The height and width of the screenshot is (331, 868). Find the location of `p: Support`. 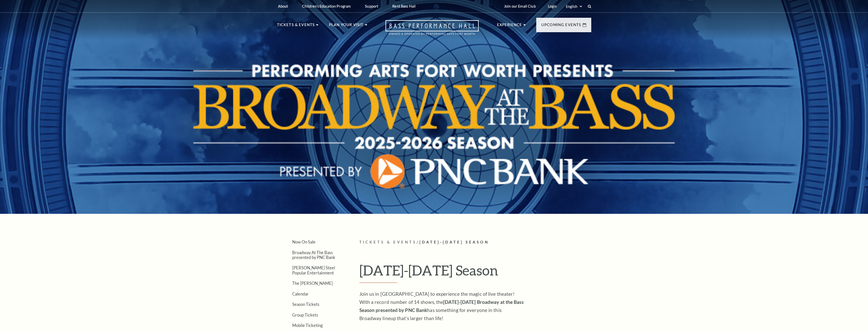

p: Support is located at coordinates (372, 6).